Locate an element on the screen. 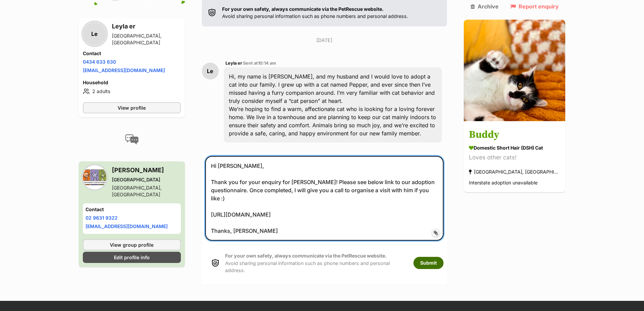 Image resolution: width=644 pixels, height=311 pixels. div: Loves other cats! is located at coordinates (514, 158).